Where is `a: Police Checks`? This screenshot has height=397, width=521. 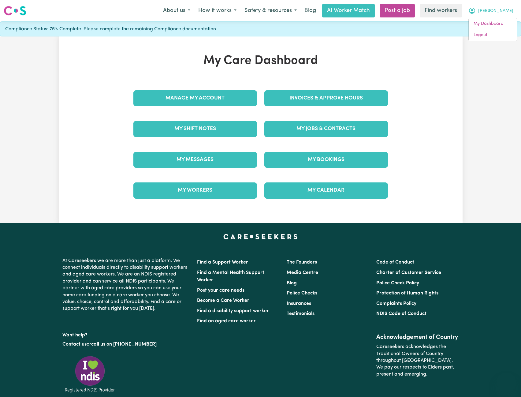
a: Police Checks is located at coordinates (302, 293).